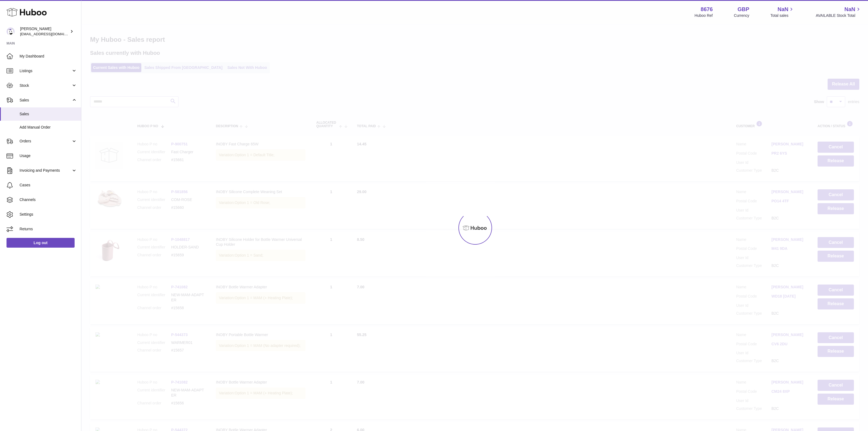 The height and width of the screenshot is (431, 868). What do you see at coordinates (782, 16) in the screenshot?
I see `span: Total sales` at bounding box center [782, 16].